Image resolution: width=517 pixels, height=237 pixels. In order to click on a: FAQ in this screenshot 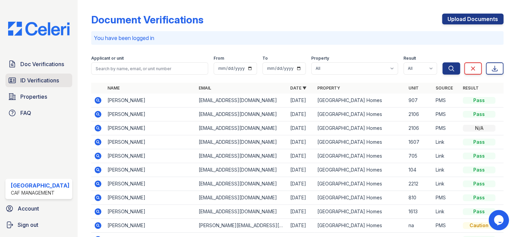, I will do `click(39, 113)`.